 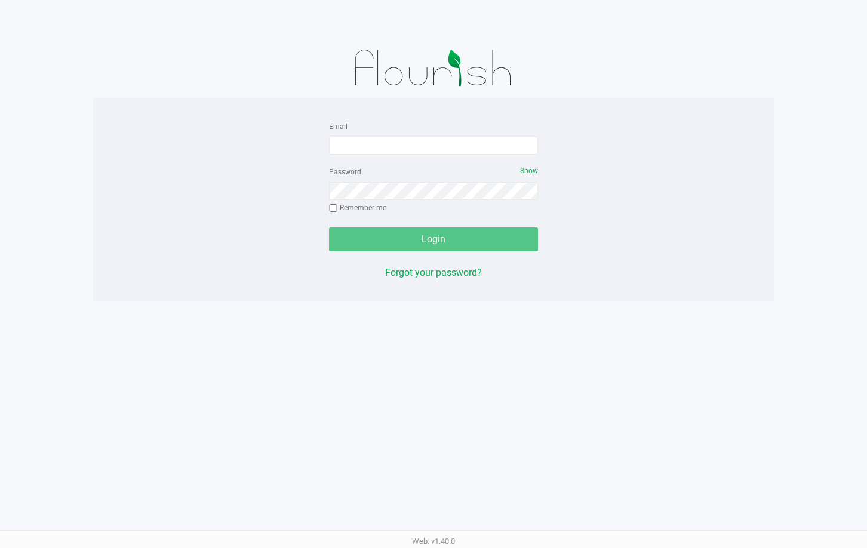 I want to click on span: Show, so click(x=529, y=171).